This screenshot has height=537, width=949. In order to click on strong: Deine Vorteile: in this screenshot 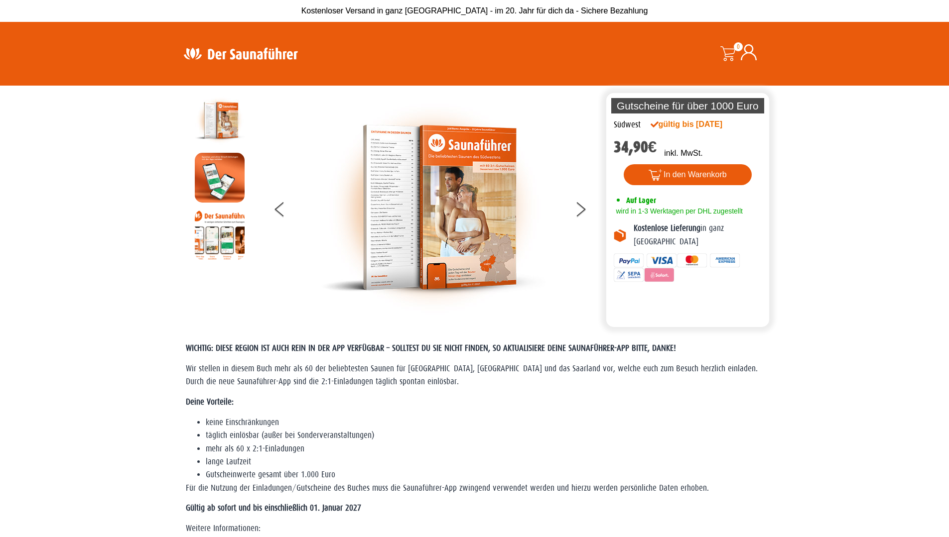, I will do `click(210, 402)`.